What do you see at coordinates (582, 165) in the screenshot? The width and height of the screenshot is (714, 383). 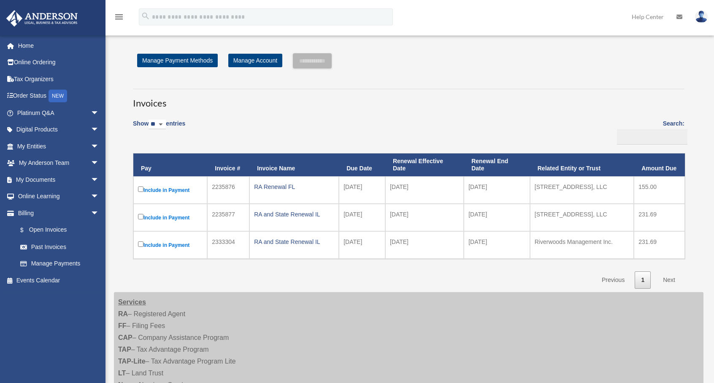 I see `th: Related Entity or Trust: activate to sort column ascending` at bounding box center [582, 165].